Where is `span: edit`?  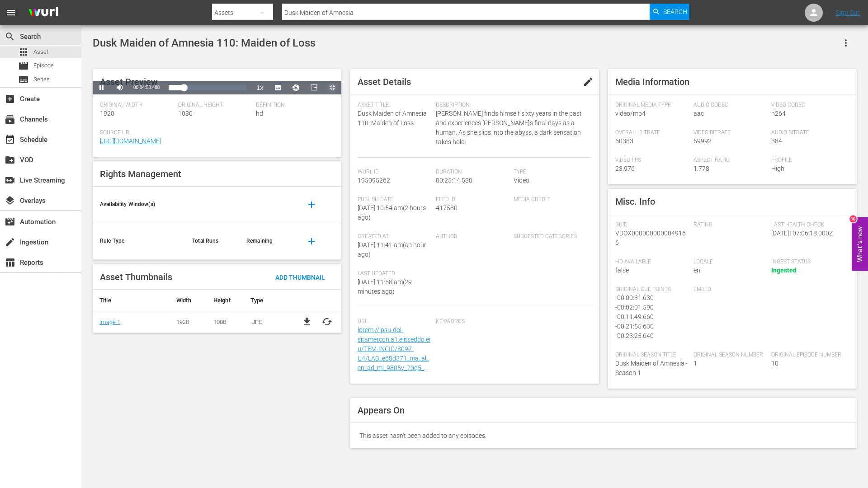
span: edit is located at coordinates (588, 81).